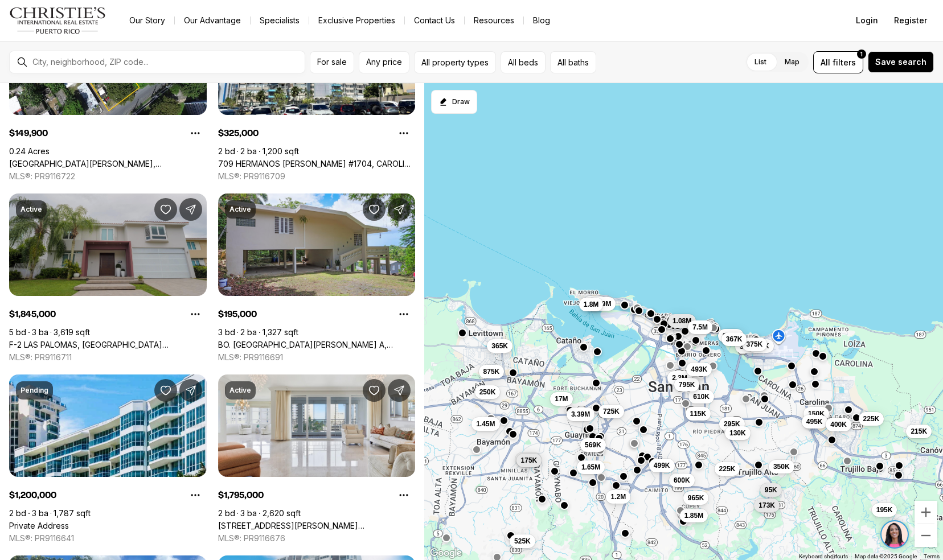 The height and width of the screenshot is (560, 943). I want to click on button: Allfilters1, so click(838, 62).